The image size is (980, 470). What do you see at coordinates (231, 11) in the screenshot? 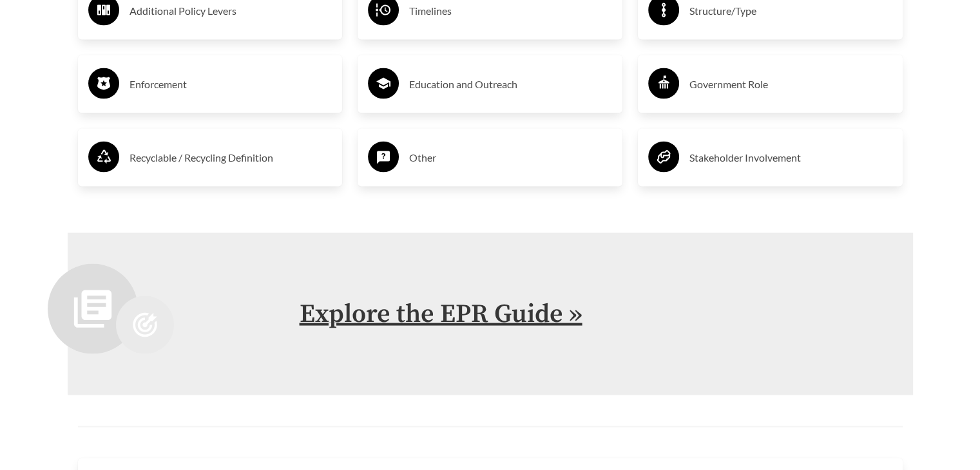
I see `h3: Additional Policy Levers` at bounding box center [231, 11].